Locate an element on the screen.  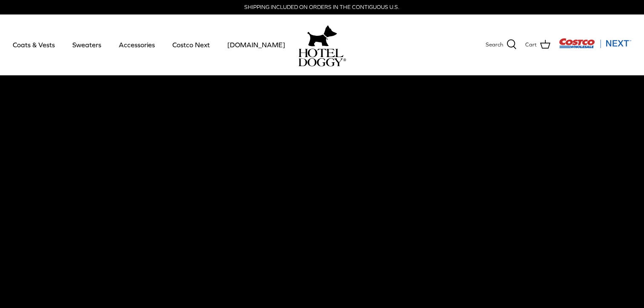
a: hoteldoggy.com hoteldoggycom is located at coordinates (322, 45).